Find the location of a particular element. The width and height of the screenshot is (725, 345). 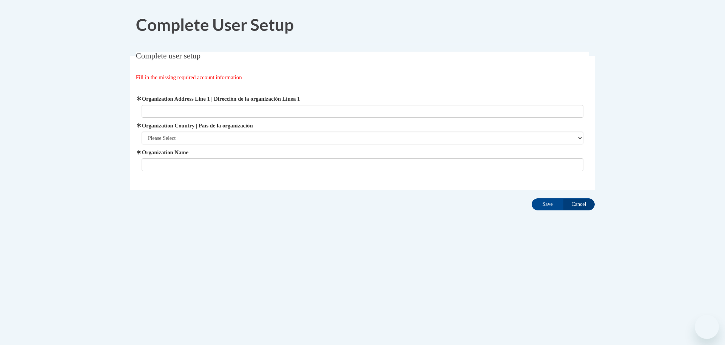

span: Complete user setup is located at coordinates (168, 56).